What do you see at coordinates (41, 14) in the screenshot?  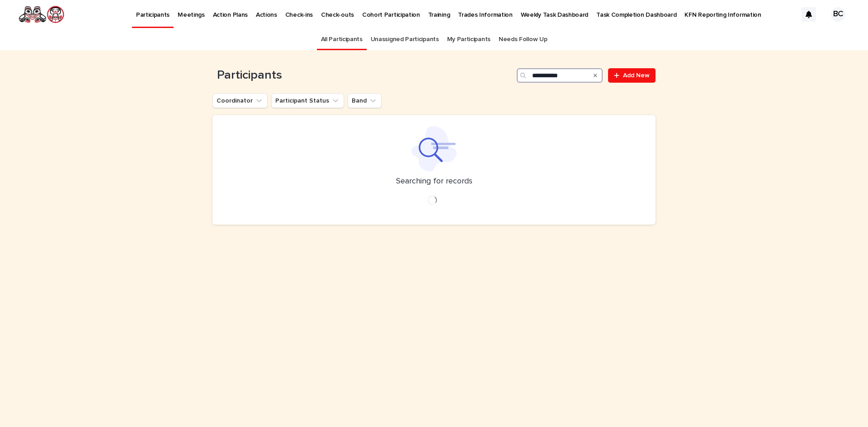 I see `img: rNyI97lYS1uoOg9yXW8k` at bounding box center [41, 14].